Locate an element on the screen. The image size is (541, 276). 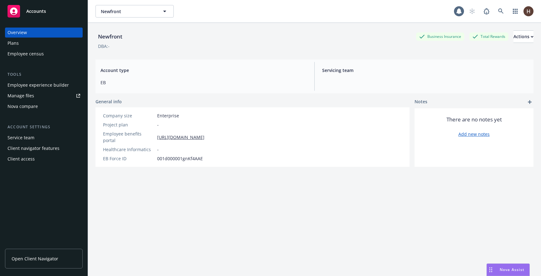
a: Start snowing is located at coordinates (472, 11).